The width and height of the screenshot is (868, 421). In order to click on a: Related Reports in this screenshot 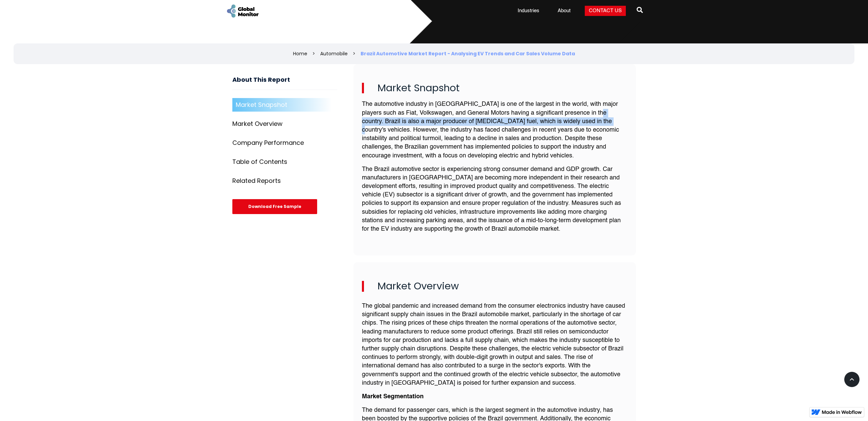, I will do `click(284, 181)`.